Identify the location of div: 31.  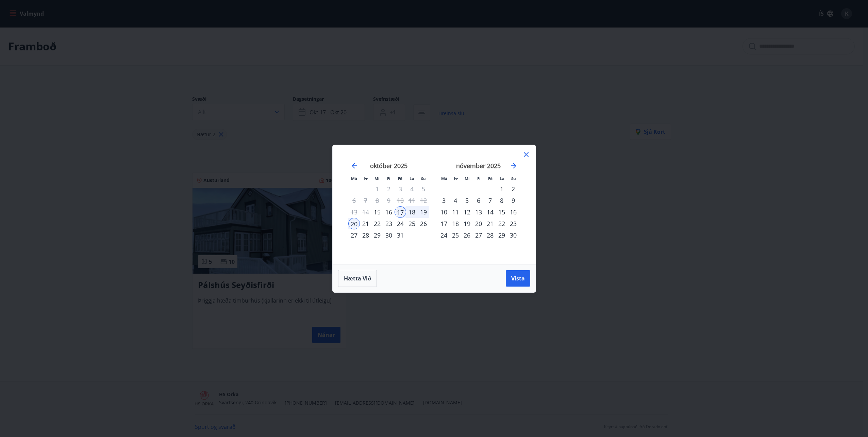
(400, 235).